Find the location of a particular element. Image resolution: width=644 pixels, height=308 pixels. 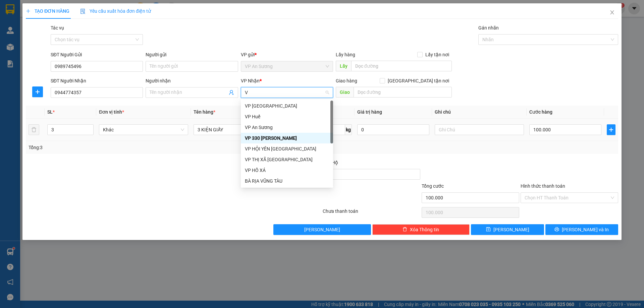

span: Lấy: is located at coordinates (8, 31).